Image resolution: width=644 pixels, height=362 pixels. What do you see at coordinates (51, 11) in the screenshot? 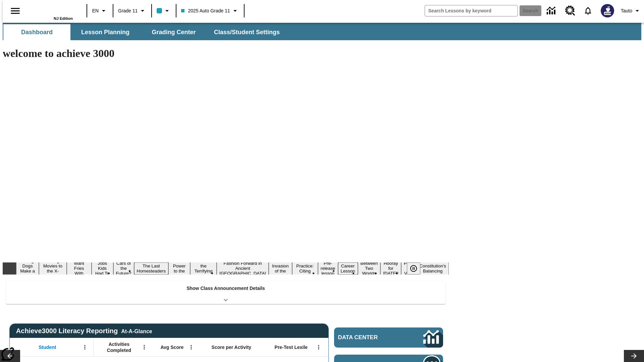
I see `div: Home` at bounding box center [51, 11].